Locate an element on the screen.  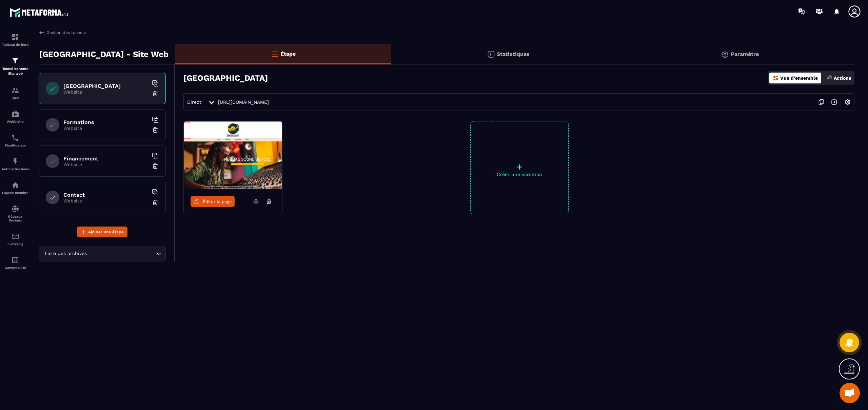
a: schedulerschedulerPlanificateur is located at coordinates (15, 140).